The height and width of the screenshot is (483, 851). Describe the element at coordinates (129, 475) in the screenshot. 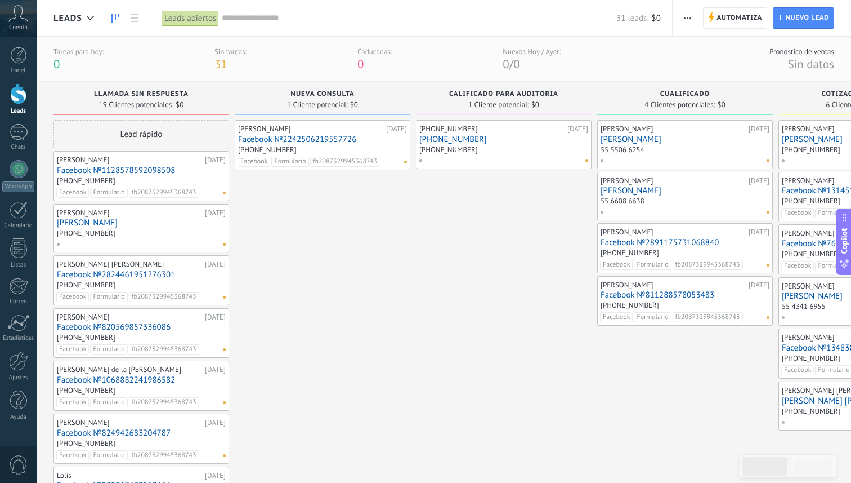

I see `div: Lolis` at that location.